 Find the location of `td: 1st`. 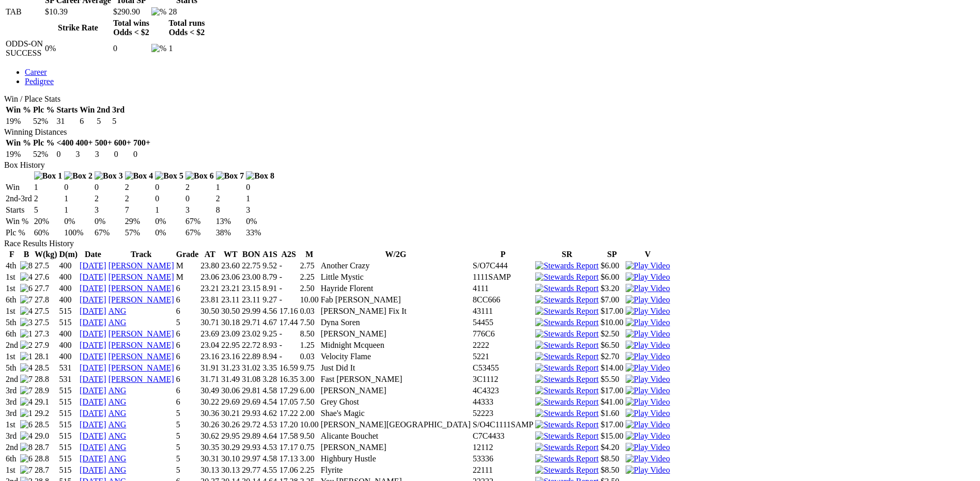

td: 1st is located at coordinates (12, 277).